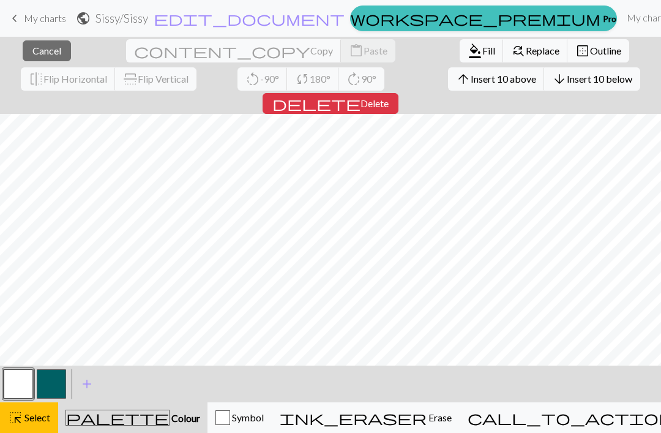 This screenshot has width=661, height=433. I want to click on span: add, so click(87, 384).